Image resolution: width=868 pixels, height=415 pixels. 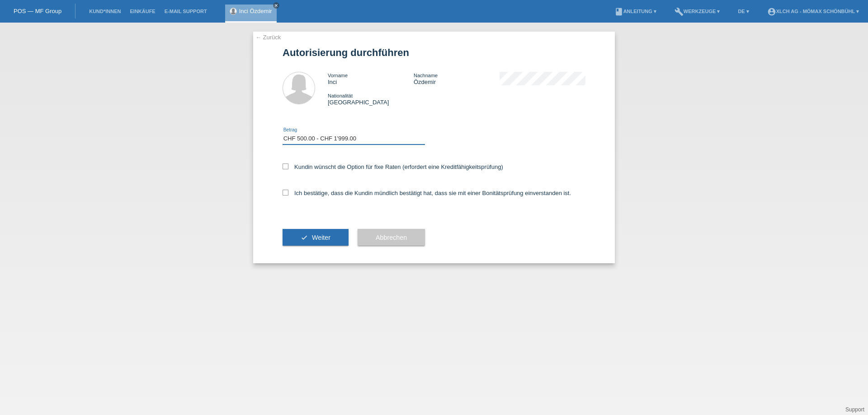 I want to click on span: Vorname, so click(x=337, y=75).